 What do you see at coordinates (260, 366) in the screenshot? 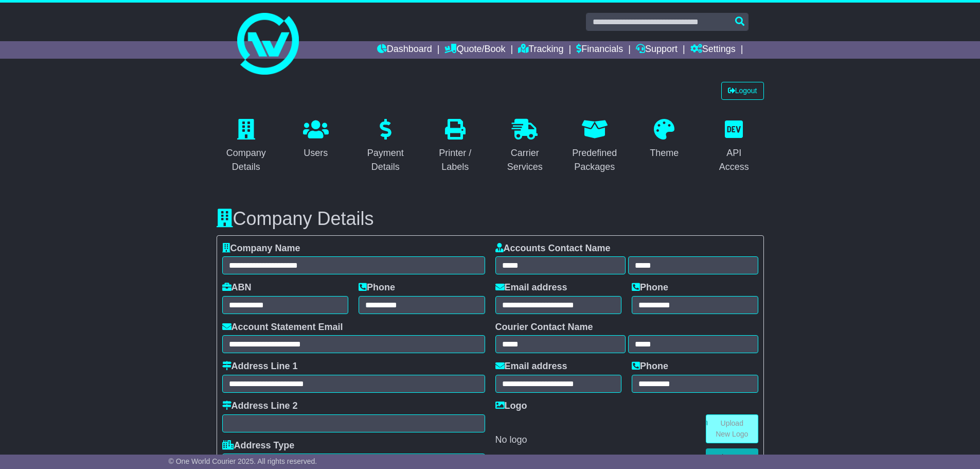
I see `label: Address Line 1` at bounding box center [260, 366].